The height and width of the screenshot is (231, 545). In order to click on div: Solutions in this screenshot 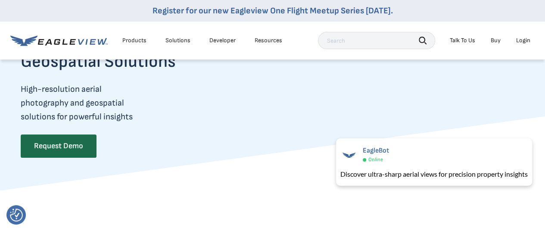, I will do `click(178, 41)`.